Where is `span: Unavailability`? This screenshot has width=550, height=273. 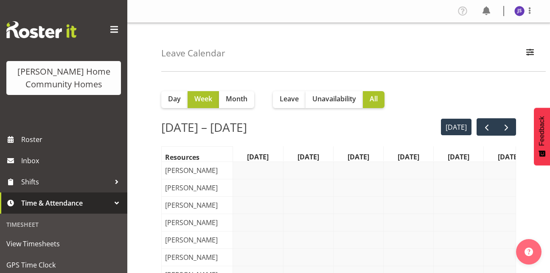 span: Unavailability is located at coordinates (334, 99).